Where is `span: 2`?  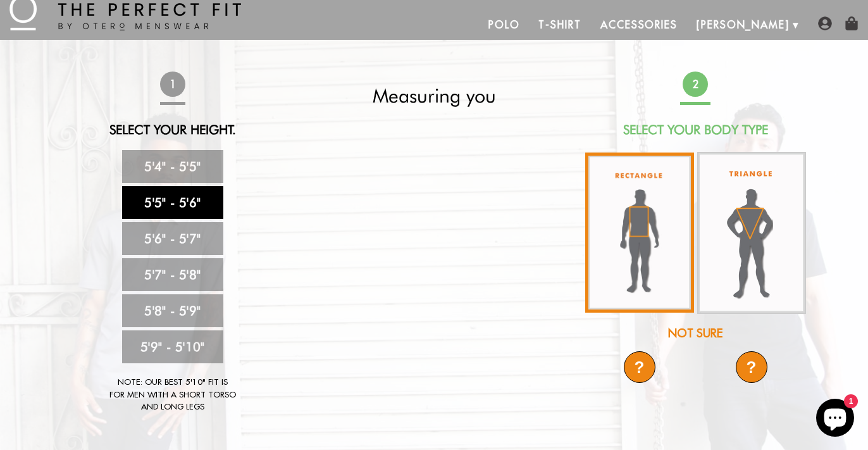 span: 2 is located at coordinates (695, 84).